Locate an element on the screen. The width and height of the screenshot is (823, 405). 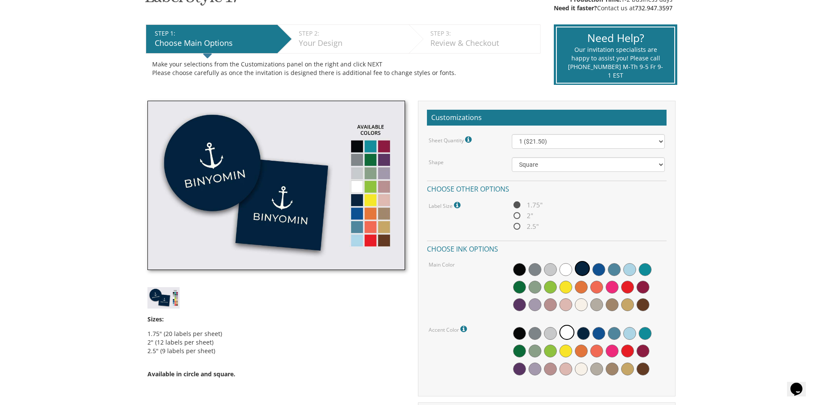
span: Need it faster? is located at coordinates (575, 8).